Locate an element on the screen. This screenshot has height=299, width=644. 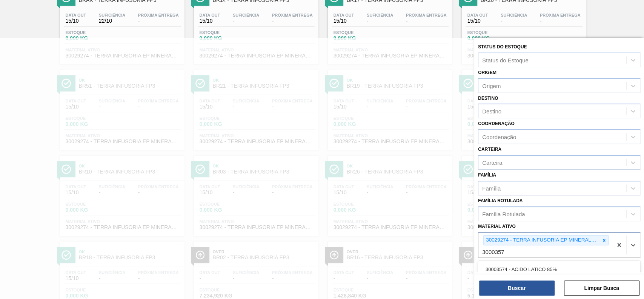
div: Destino is located at coordinates (491, 111).